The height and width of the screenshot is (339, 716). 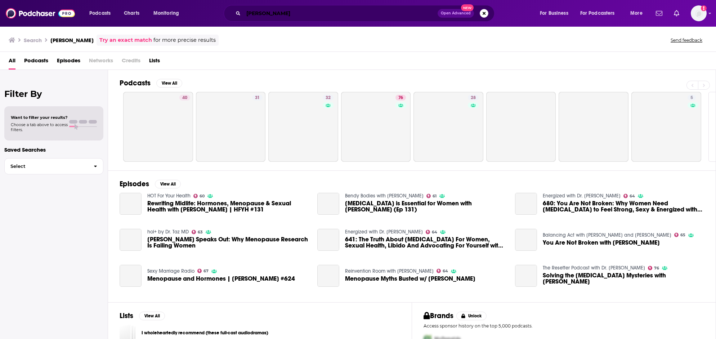 What do you see at coordinates (456, 13) in the screenshot?
I see `span: Open Advanced` at bounding box center [456, 13].